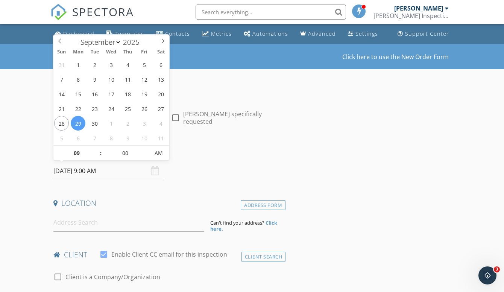 This screenshot has width=504, height=292. What do you see at coordinates (92, 18) in the screenshot?
I see `a: SPECTORA` at bounding box center [92, 18].